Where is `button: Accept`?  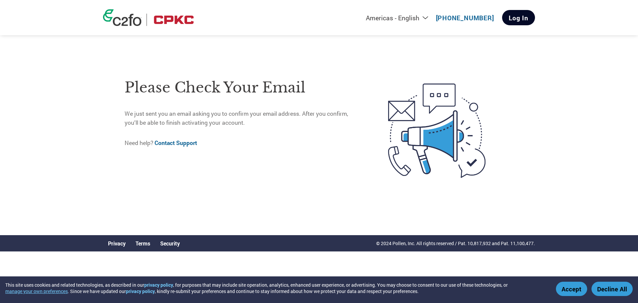
button: Accept is located at coordinates (572, 288).